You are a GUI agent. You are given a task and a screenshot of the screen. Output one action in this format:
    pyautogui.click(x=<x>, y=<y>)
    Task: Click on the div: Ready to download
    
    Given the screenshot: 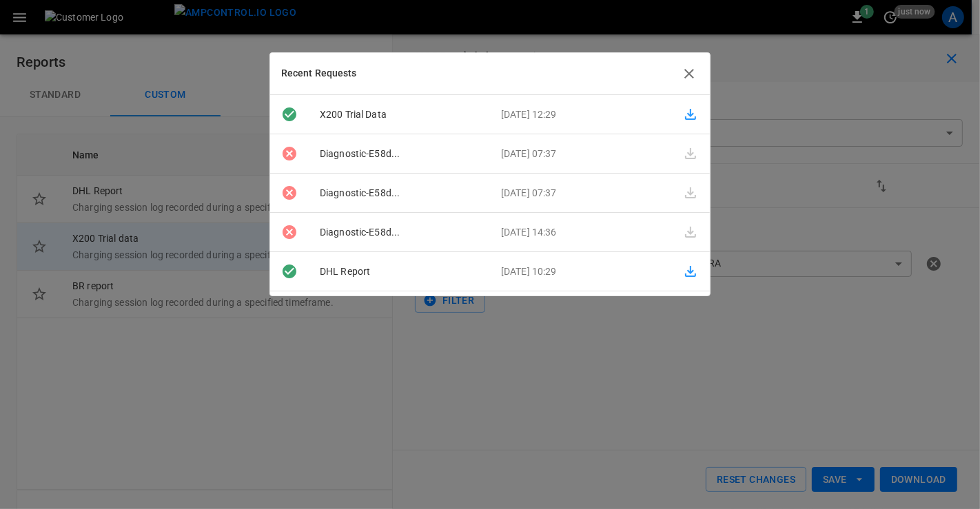 What is the action you would take?
    pyautogui.click(x=290, y=115)
    